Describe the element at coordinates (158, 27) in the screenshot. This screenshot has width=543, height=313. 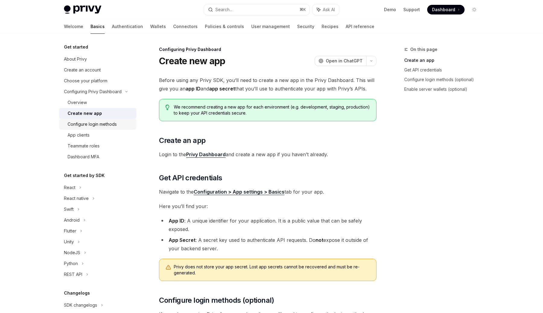
I see `a: Wallets` at that location.